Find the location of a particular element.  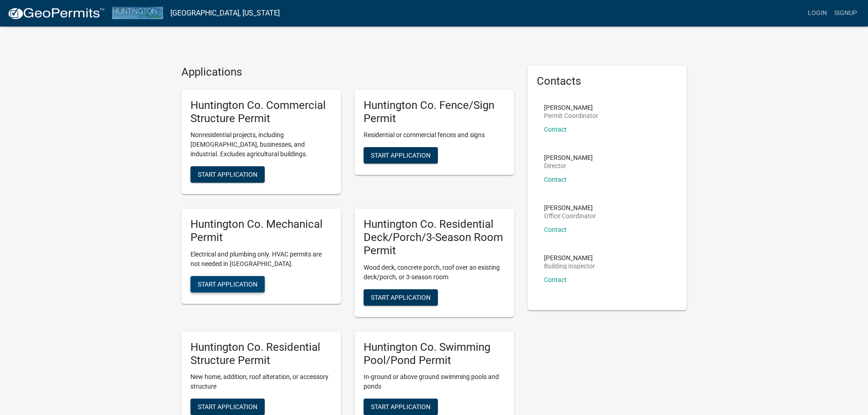

p: Permit Coordinator is located at coordinates (571, 116).